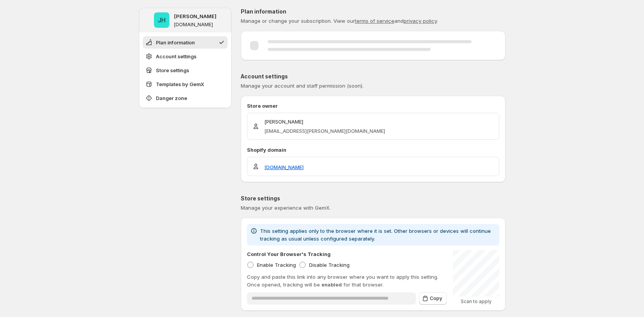 The image size is (644, 317). I want to click on span: Copy, so click(436, 298).